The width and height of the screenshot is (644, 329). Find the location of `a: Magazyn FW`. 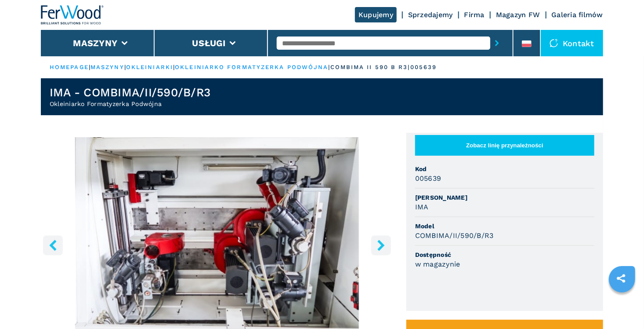

a: Magazyn FW is located at coordinates (518, 14).